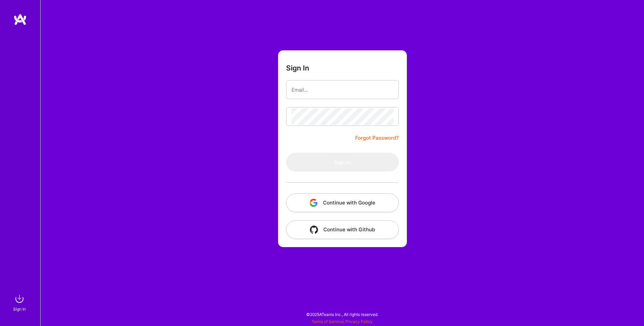 The image size is (644, 326). I want to click on h3: Sign In, so click(298, 68).